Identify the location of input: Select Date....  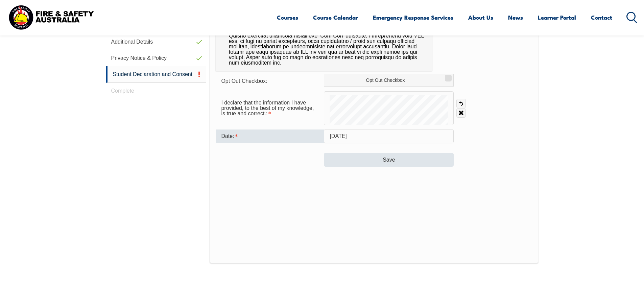
(389, 136).